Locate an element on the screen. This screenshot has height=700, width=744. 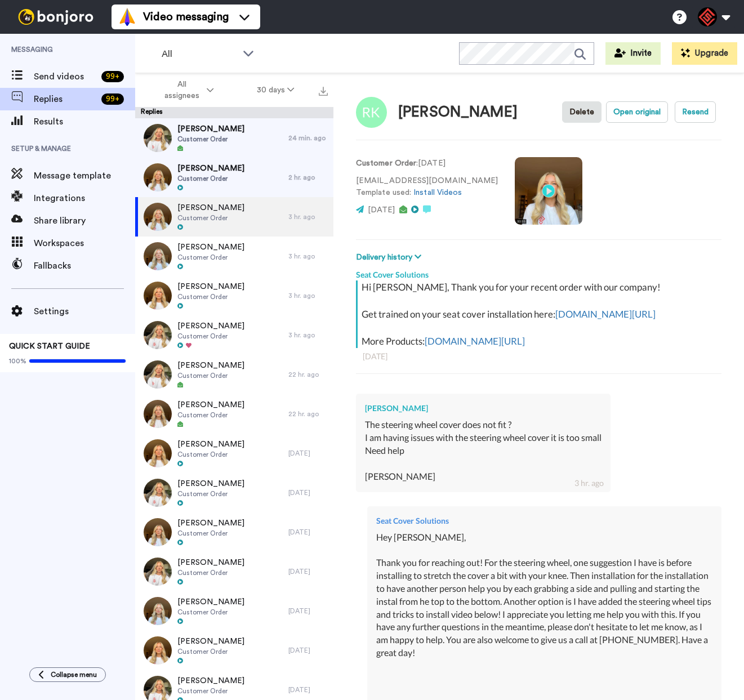
strong: Customer Order is located at coordinates (386, 164).